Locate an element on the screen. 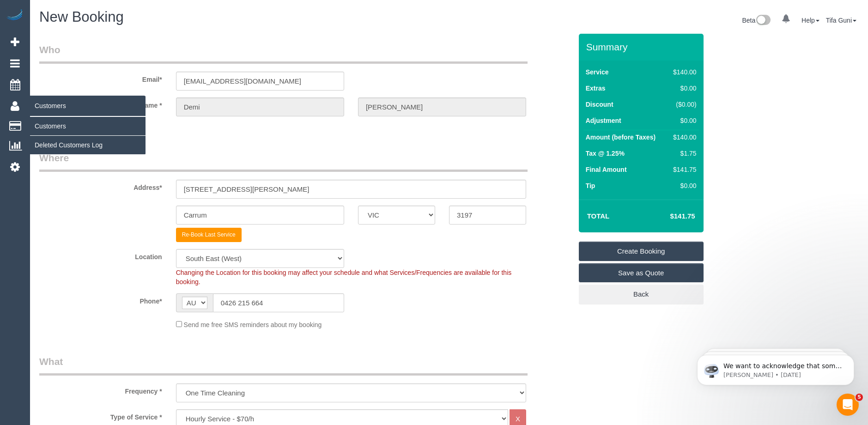 The image size is (868, 425). div: message notification from Ellie, 1w ago. We want to acknowledge that some users may be experienci... is located at coordinates (93, 35).